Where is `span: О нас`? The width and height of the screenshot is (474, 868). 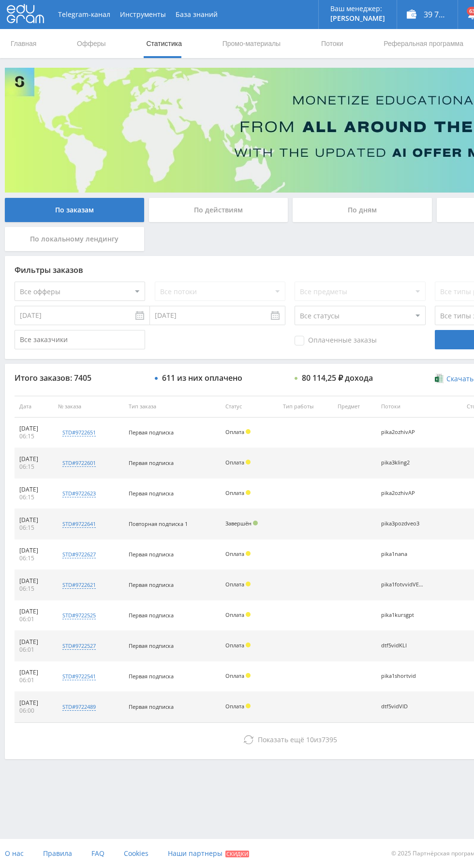
span: О нас is located at coordinates (15, 853).